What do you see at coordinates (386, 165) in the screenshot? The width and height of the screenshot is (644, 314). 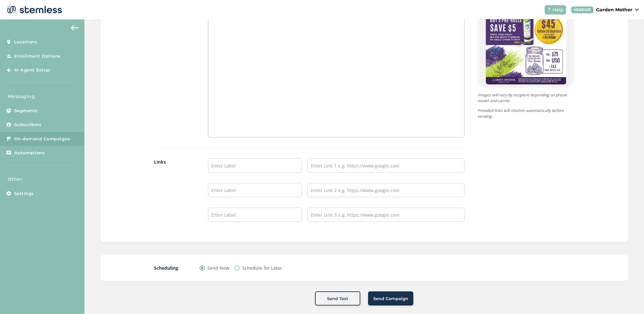 I see `input: Enter Link 1 e.g. https://www.google.com` at bounding box center [386, 165].